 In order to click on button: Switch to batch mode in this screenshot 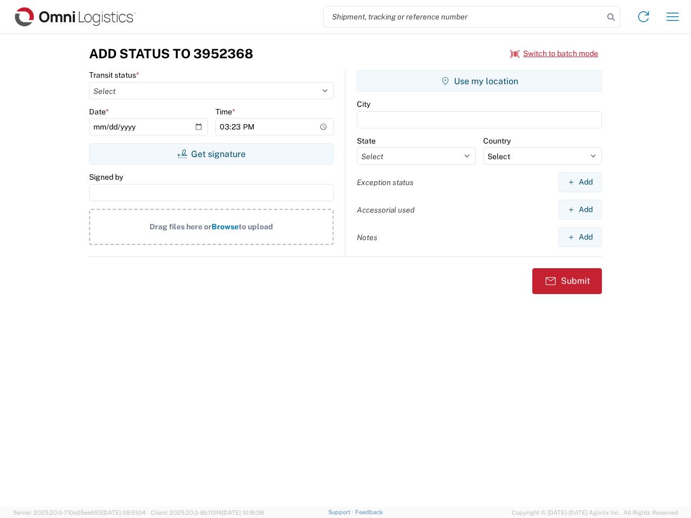, I will do `click(554, 53)`.